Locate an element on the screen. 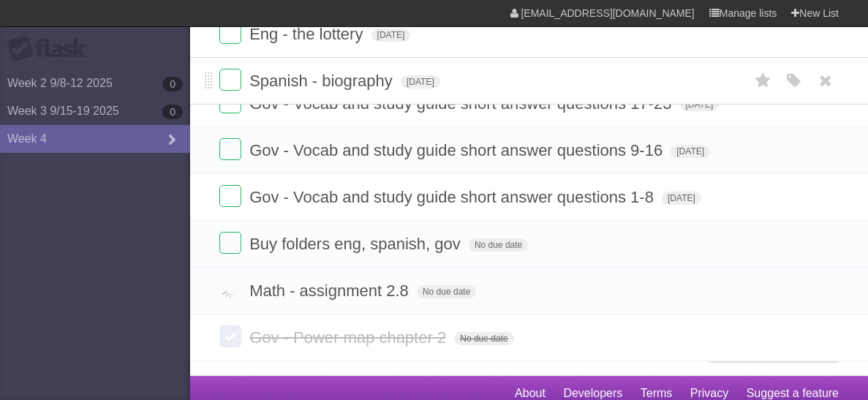 This screenshot has height=400, width=868. span: Gov - Vocab and study guide short answer questions 1-8 is located at coordinates (453, 197).